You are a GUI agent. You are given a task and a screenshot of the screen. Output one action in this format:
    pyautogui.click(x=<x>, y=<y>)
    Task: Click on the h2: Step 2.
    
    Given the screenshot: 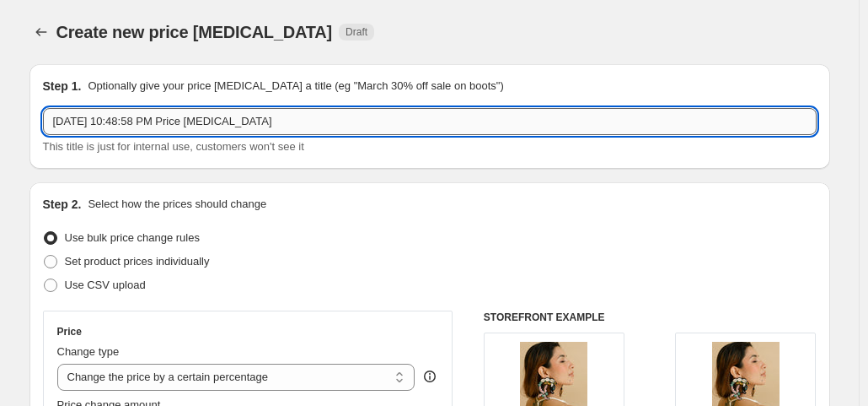 What is the action you would take?
    pyautogui.click(x=62, y=204)
    